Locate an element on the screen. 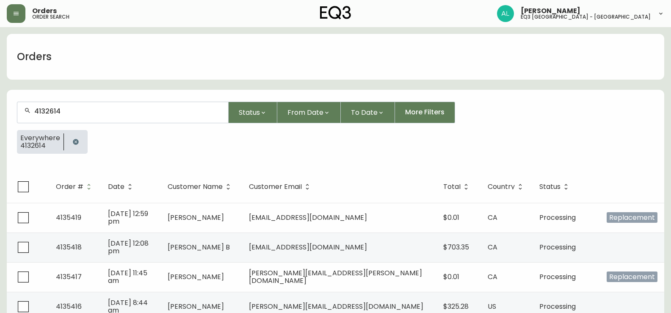 This screenshot has height=313, width=671. span: Everywhere is located at coordinates (40, 138).